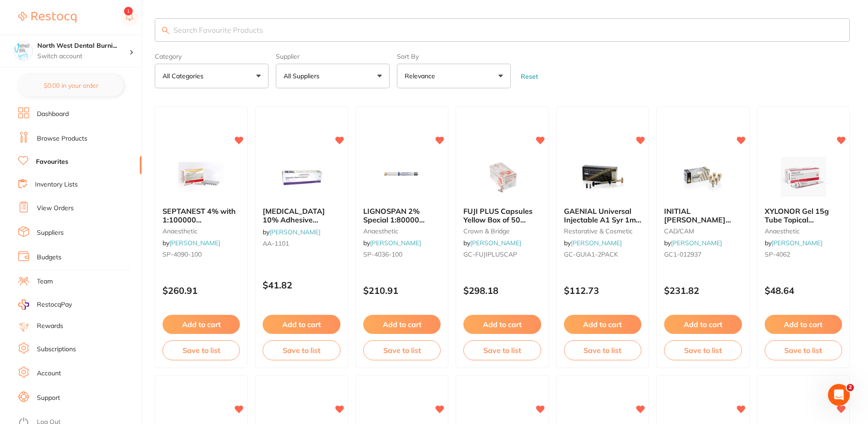 The image size is (868, 424). I want to click on p: $48.64, so click(803, 290).